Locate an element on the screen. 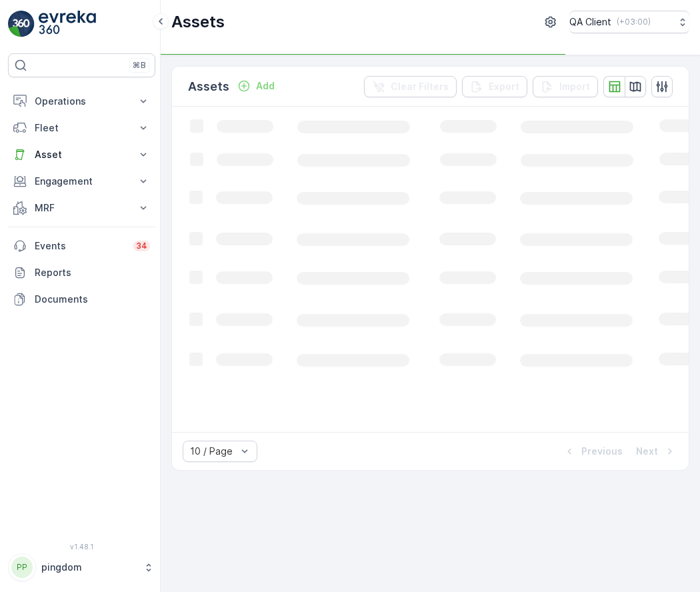 The image size is (700, 592). p: Events is located at coordinates (80, 246).